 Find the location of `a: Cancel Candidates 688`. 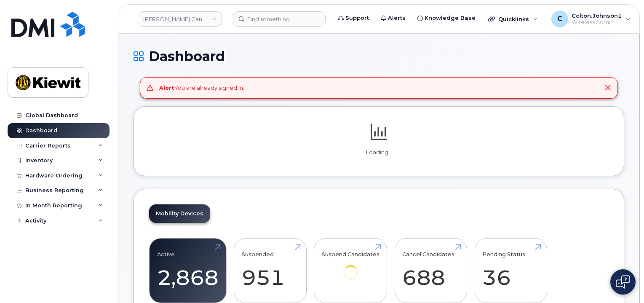

a: Cancel Candidates 688 is located at coordinates (430, 270).